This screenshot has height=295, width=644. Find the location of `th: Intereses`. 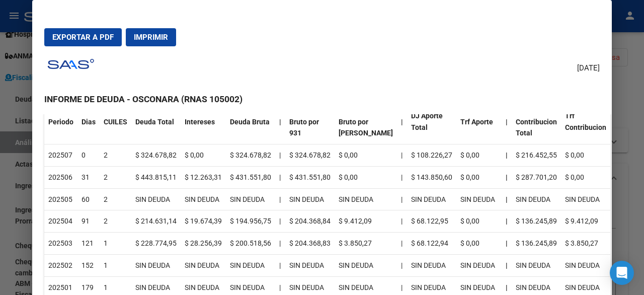

th: Intereses is located at coordinates (203, 122).